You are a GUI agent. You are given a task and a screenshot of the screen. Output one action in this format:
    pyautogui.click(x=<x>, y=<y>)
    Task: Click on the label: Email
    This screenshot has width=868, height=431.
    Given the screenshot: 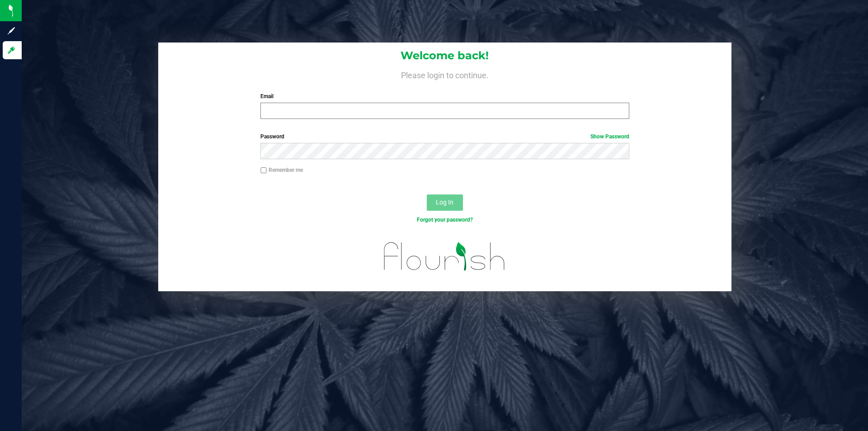 What is the action you would take?
    pyautogui.click(x=444, y=97)
    